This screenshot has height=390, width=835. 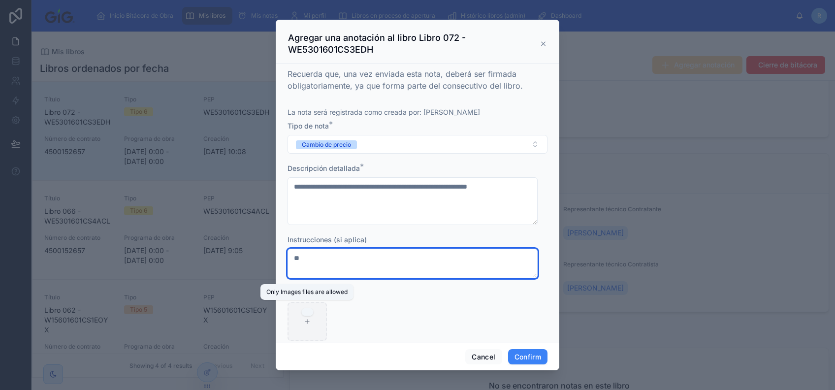 What do you see at coordinates (308, 125) in the screenshot?
I see `span: Tipo de nota` at bounding box center [308, 125].